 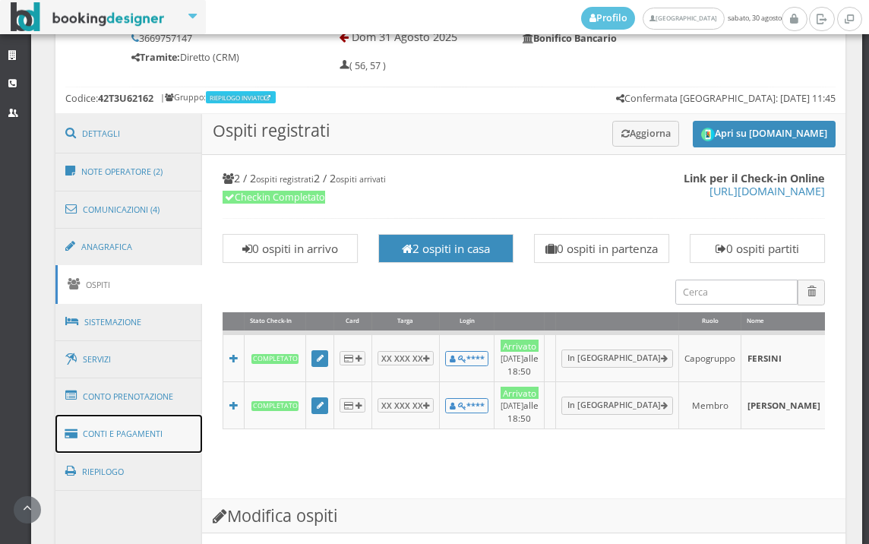 I want to click on b: Link per il Check-in Online, so click(x=755, y=178).